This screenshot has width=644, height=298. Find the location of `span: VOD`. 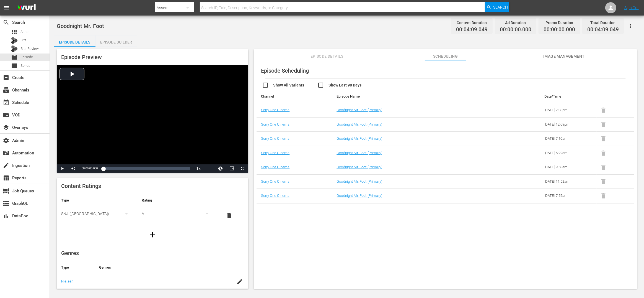

span: VOD is located at coordinates (6, 115).